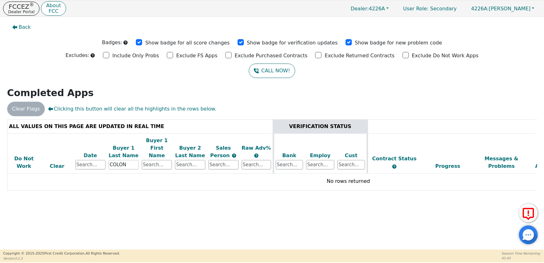  I want to click on div: Date, so click(90, 155).